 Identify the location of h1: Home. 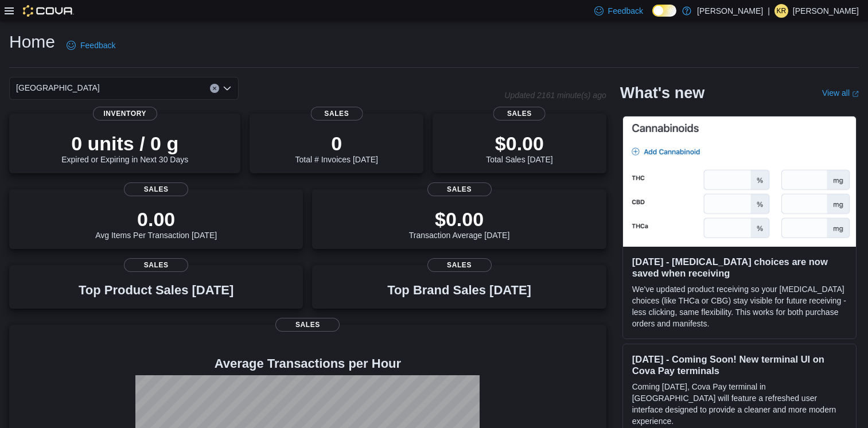
(32, 42).